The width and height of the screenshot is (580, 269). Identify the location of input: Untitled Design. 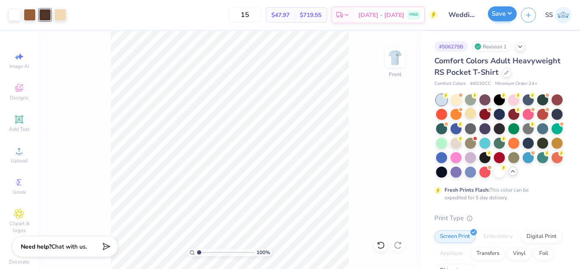
(462, 15).